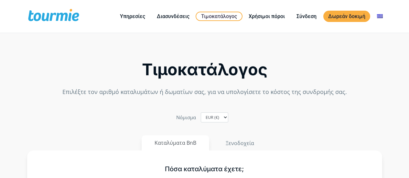 The image size is (409, 178). I want to click on a: Σύνδεση, so click(306, 16).